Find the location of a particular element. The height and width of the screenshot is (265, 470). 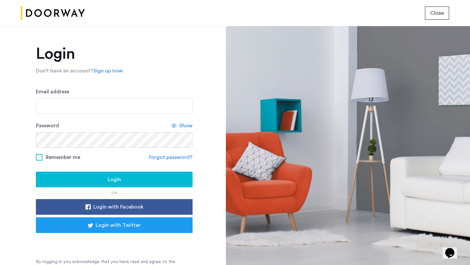

span: Login with Twitter is located at coordinates (118, 225).